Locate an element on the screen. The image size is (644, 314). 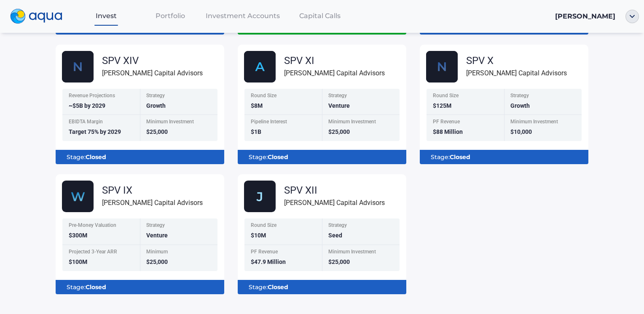
div: SPV XI is located at coordinates (334, 61).